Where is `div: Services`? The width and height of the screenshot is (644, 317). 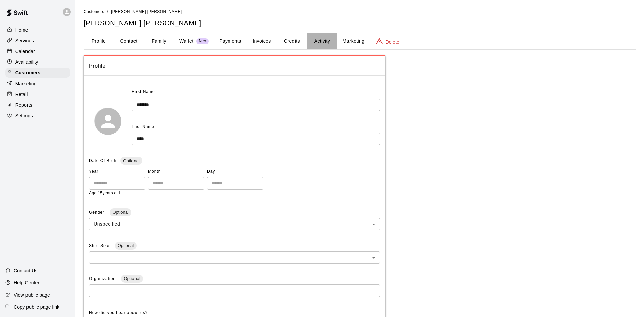 div: Services is located at coordinates (37, 41).